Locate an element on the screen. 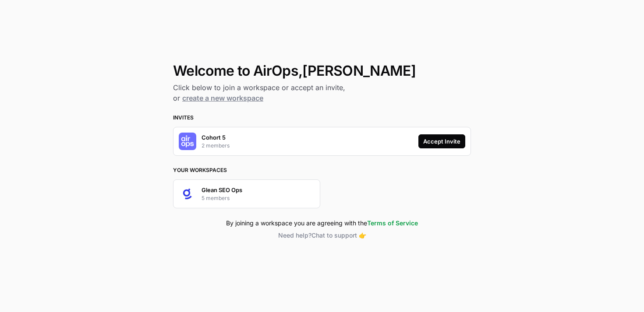 The image size is (644, 312). button: Accept Invite is located at coordinates (442, 141).